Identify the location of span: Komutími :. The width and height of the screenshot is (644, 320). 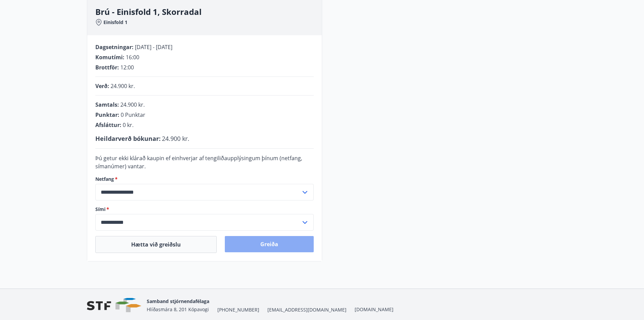
(110, 57).